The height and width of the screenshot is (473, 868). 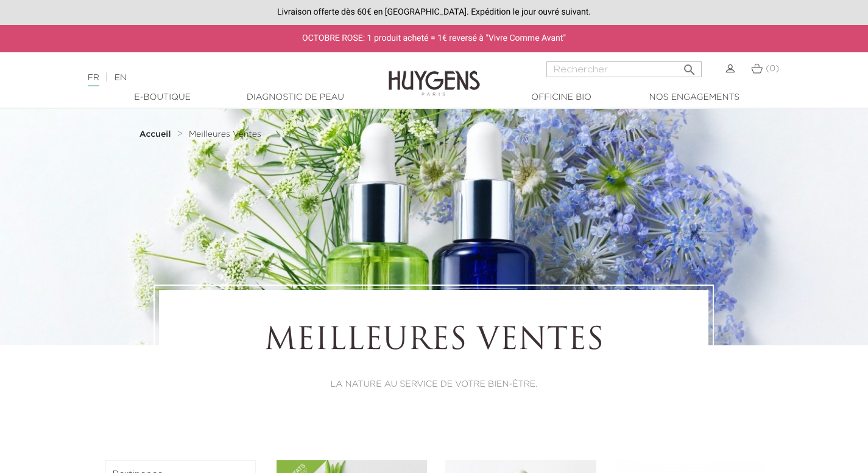 I want to click on input: Rechercher, so click(x=624, y=70).